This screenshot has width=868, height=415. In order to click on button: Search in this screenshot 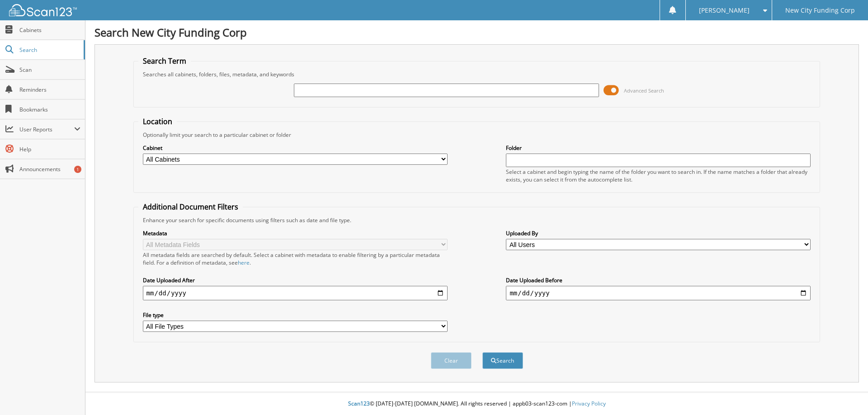, I will do `click(503, 360)`.